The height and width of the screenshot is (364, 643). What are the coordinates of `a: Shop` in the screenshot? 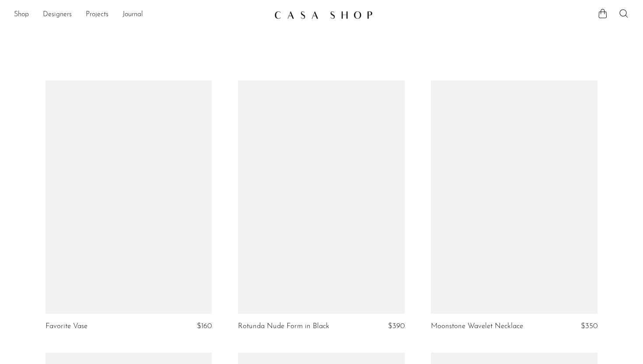 It's located at (21, 15).